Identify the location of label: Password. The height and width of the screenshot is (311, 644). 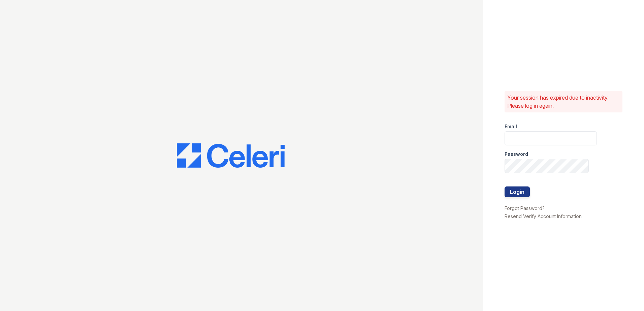
(517, 155).